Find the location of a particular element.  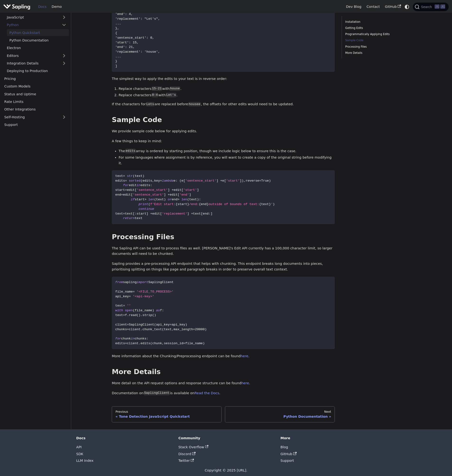

a: Stack Overflow is located at coordinates (193, 447).